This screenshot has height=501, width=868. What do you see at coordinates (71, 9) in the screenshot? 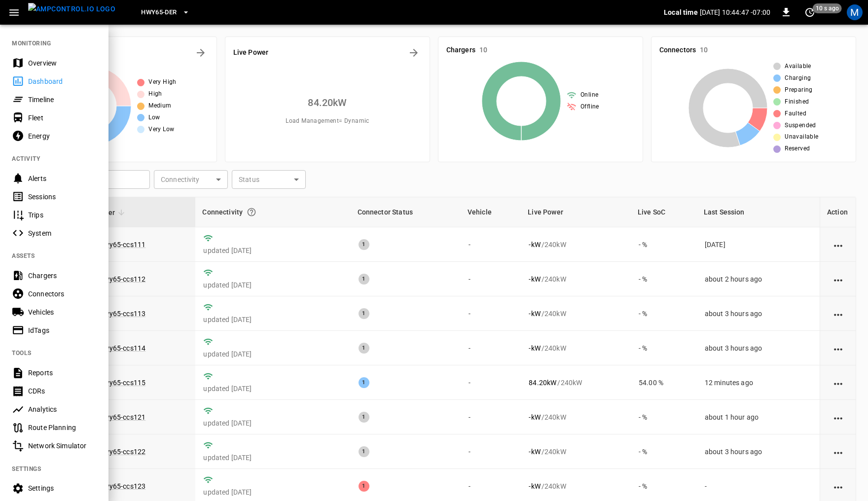
I see `img: ampcontrol.io logo` at bounding box center [71, 9].